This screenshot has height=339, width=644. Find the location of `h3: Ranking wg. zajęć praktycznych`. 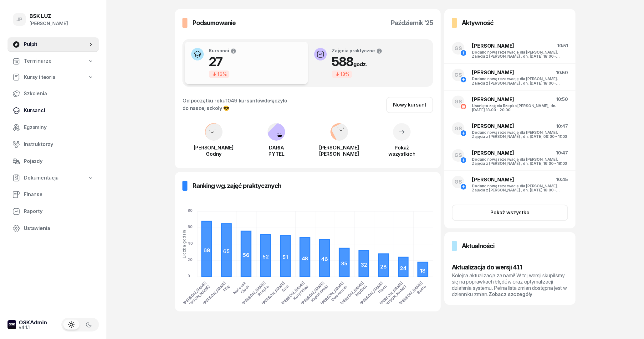

h3: Ranking wg. zajęć praktycznych is located at coordinates (237, 186).